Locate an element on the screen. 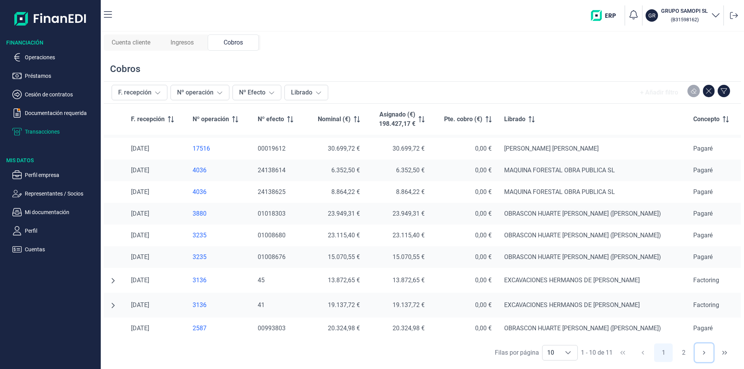  button: Transacciones is located at coordinates (55, 132).